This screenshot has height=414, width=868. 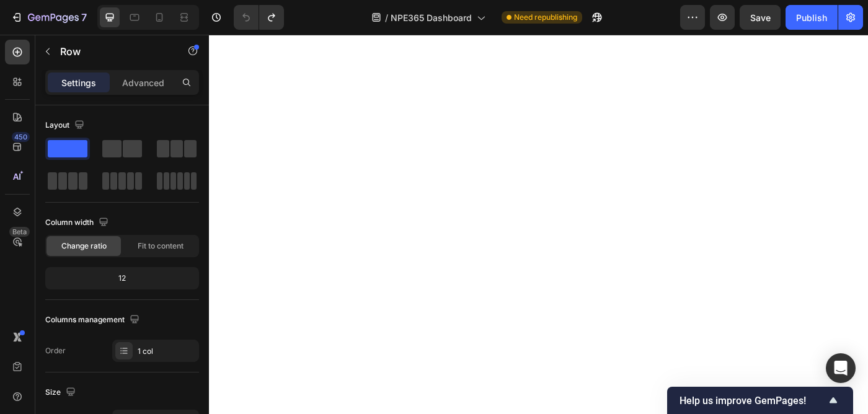 I want to click on div: 450, so click(x=21, y=137).